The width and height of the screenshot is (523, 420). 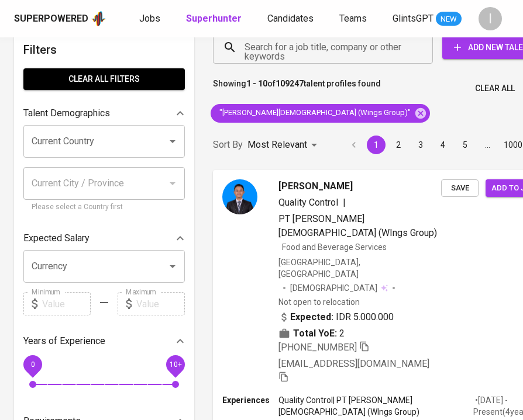 What do you see at coordinates (376, 145) in the screenshot?
I see `button: page 1` at bounding box center [376, 145].